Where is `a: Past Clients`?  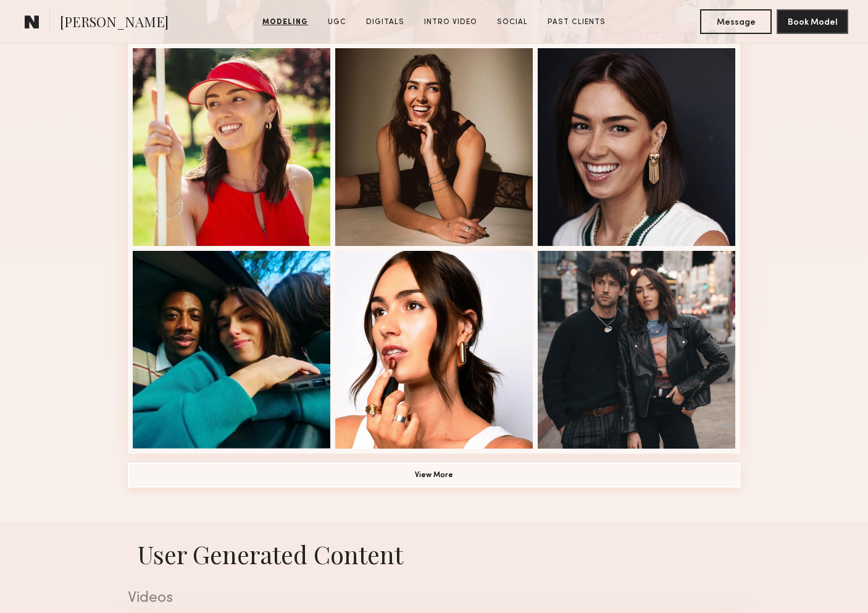
a: Past Clients is located at coordinates (577, 22).